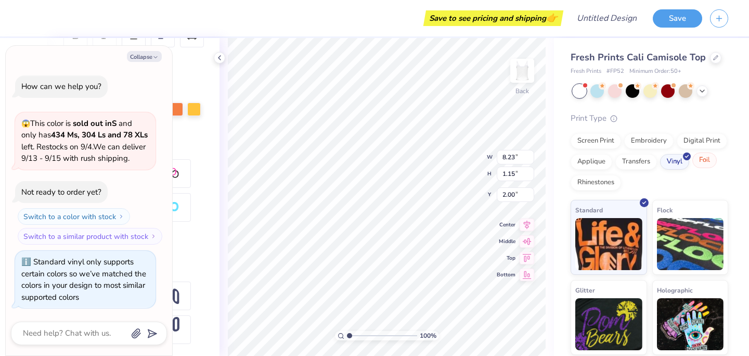  Describe the element at coordinates (144, 56) in the screenshot. I see `button: Collapse` at that location.